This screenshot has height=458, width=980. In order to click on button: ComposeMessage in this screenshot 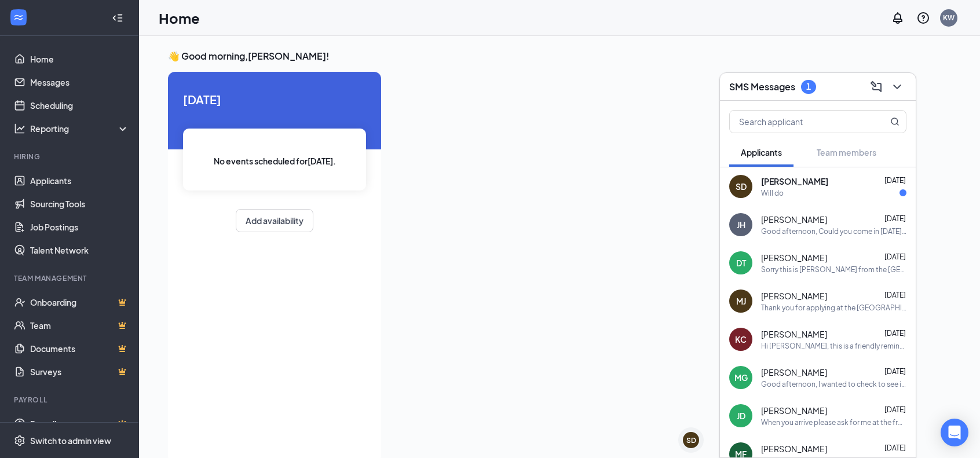, I will do `click(876, 87)`.